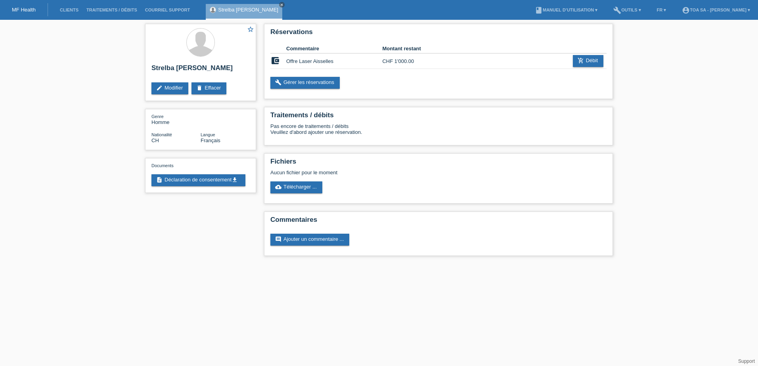 This screenshot has width=758, height=366. What do you see at coordinates (275, 61) in the screenshot?
I see `i: account_balance_wallet` at bounding box center [275, 61].